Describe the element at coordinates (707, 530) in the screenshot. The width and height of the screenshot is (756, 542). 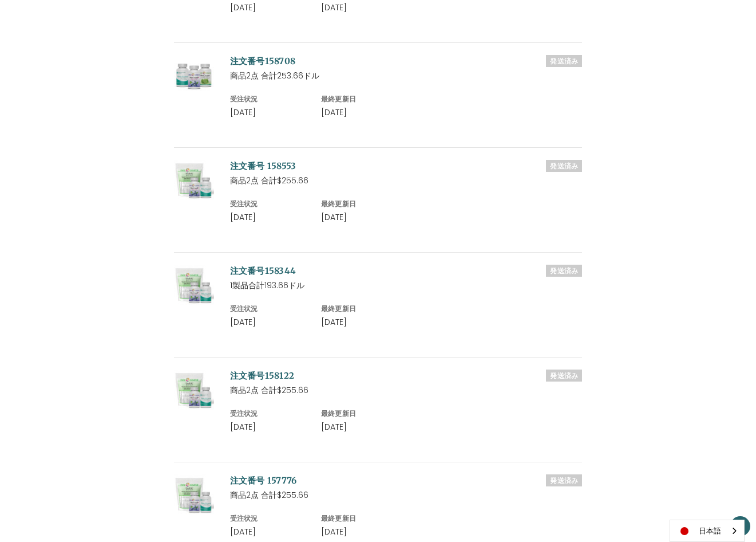
I see `aside: Language selected: 日本語` at that location.